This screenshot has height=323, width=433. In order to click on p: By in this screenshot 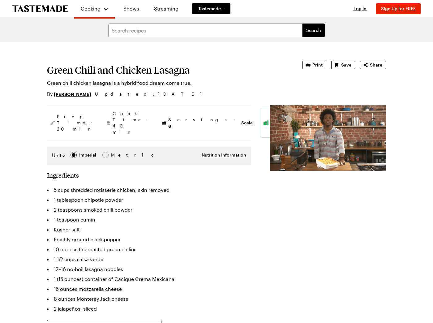, I will do `click(69, 94)`.